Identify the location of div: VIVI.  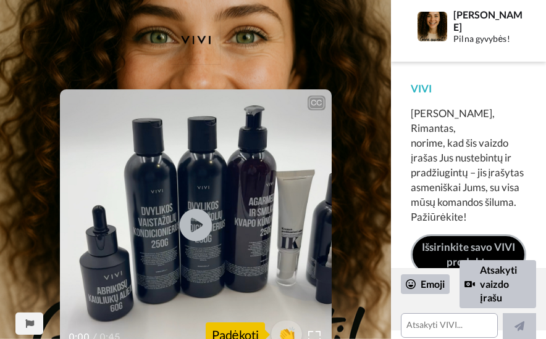
(468, 89).